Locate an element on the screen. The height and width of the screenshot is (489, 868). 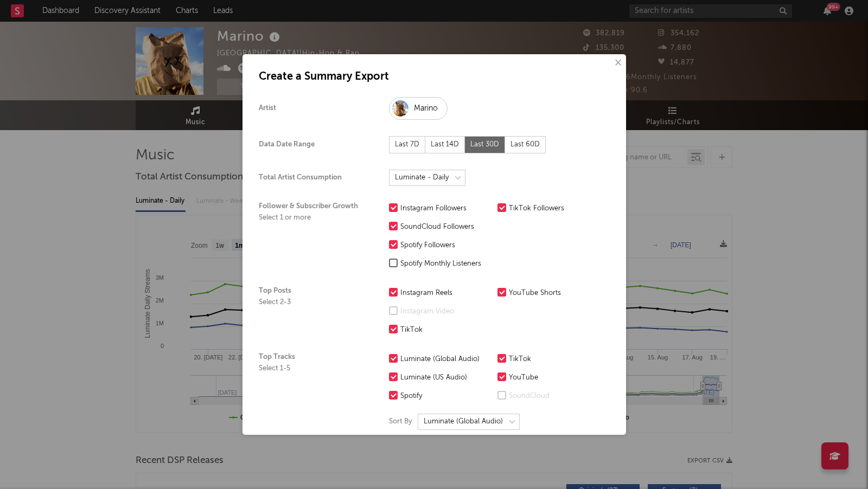
div: Instagram Reels is located at coordinates (446, 293).